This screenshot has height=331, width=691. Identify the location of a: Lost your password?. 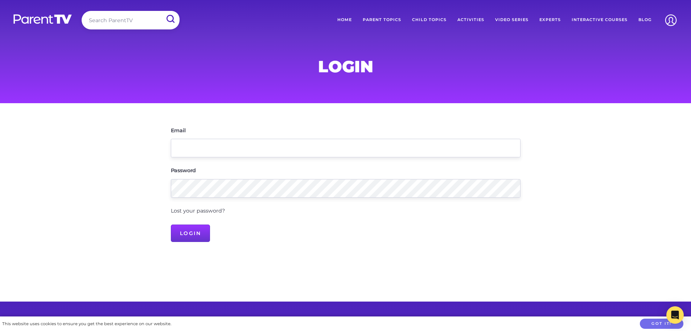
(198, 210).